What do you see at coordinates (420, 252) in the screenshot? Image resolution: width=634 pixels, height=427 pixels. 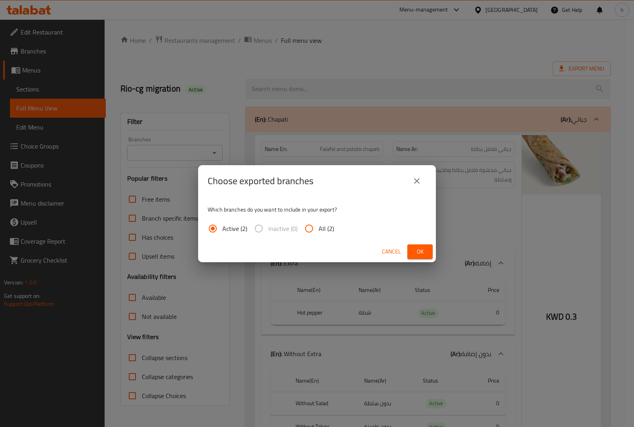 I see `span: Ok` at bounding box center [420, 252].